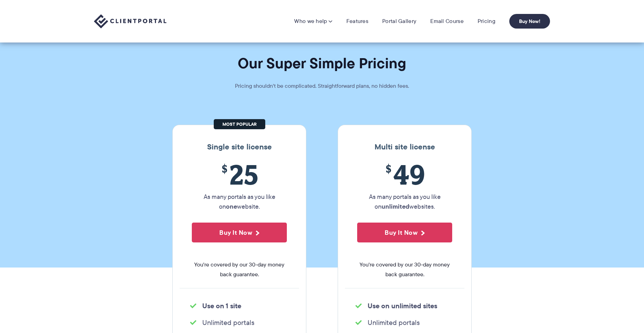  Describe the element at coordinates (486, 21) in the screenshot. I see `a: Pricing` at that location.